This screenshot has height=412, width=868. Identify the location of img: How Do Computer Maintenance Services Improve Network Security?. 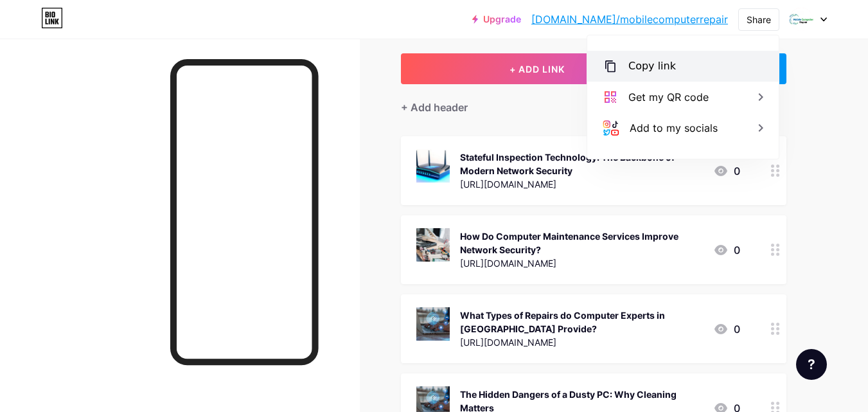
(433, 245).